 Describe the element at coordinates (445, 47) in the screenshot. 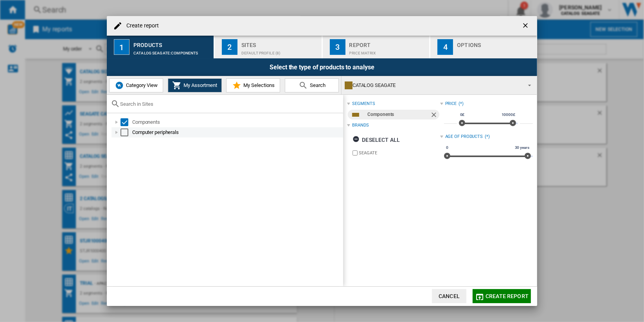

I see `div: 4` at that location.